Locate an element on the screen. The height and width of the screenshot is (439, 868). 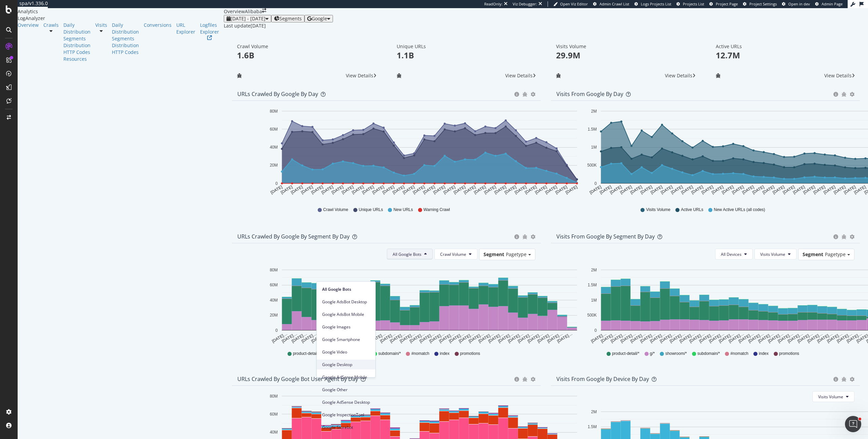
text: 1M is located at coordinates (593, 300).